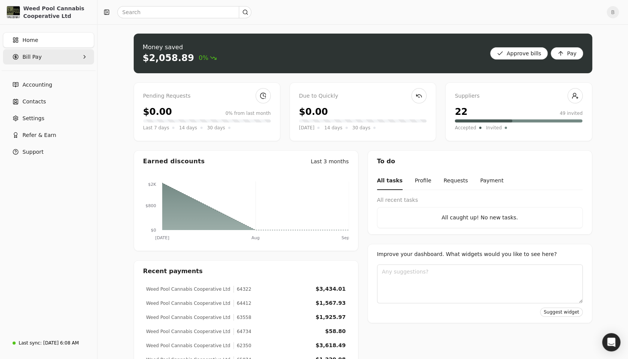  I want to click on tspan: $0, so click(153, 230).